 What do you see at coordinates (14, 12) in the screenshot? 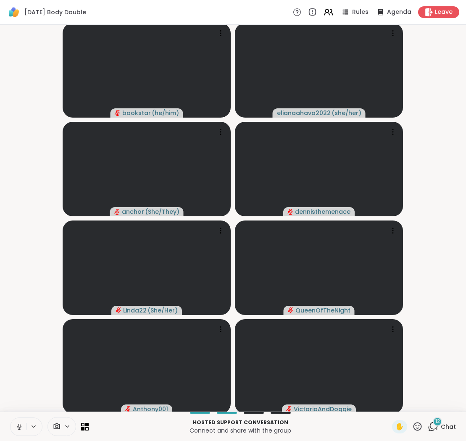
I see `img: ShareWell Logomark` at bounding box center [14, 12].